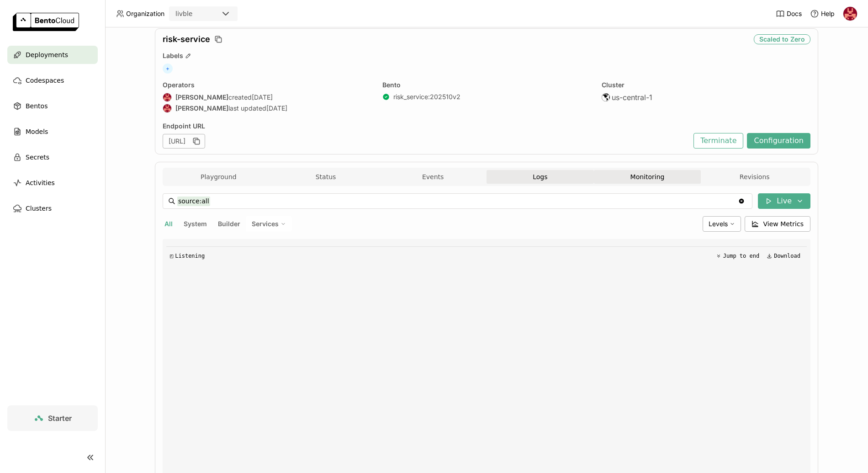 The height and width of the screenshot is (473, 868). What do you see at coordinates (706, 85) in the screenshot?
I see `div: Cluster` at bounding box center [706, 85].